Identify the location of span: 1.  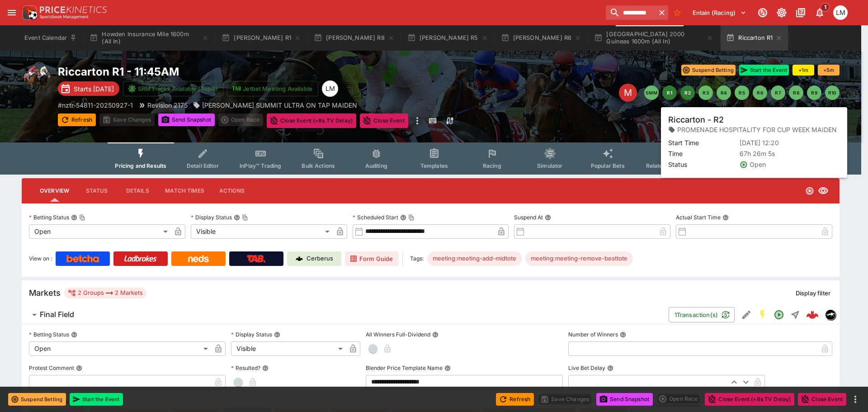
(825, 7).